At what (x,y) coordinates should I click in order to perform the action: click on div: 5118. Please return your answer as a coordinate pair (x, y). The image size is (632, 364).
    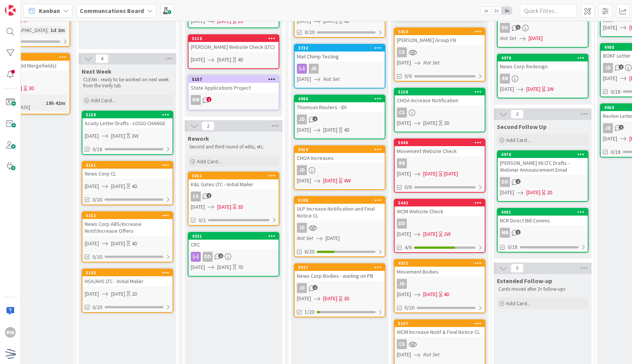
    Looking at the image, I should click on (233, 38).